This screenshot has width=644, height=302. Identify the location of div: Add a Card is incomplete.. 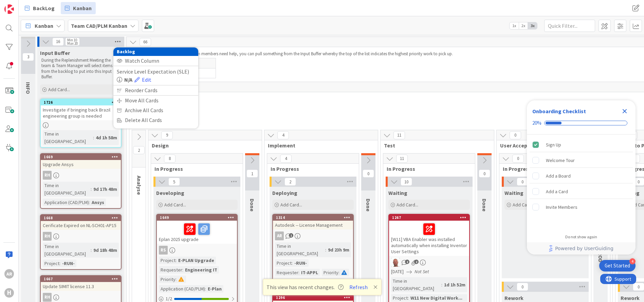
(582, 192).